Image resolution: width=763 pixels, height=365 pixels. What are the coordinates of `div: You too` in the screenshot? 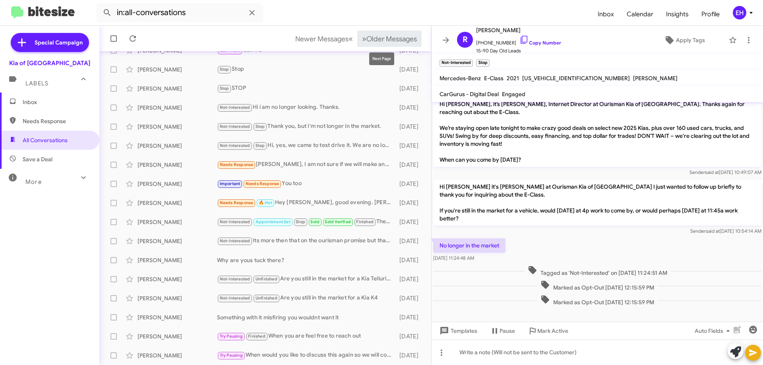 It's located at (306, 184).